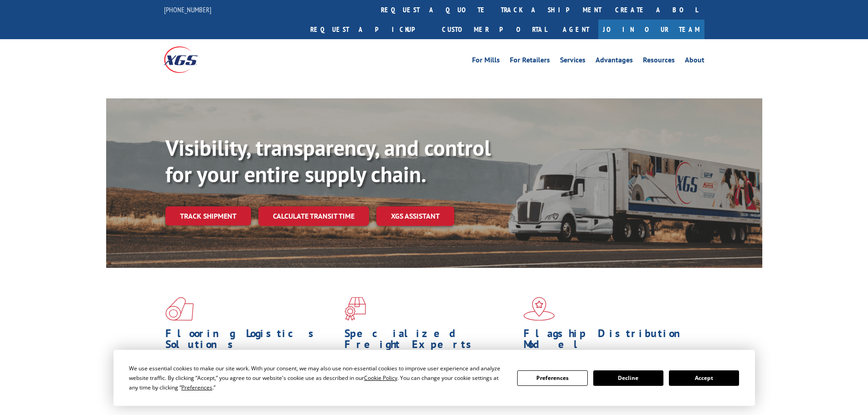 Image resolution: width=868 pixels, height=415 pixels. What do you see at coordinates (651, 29) in the screenshot?
I see `a: Join Our Team` at bounding box center [651, 29].